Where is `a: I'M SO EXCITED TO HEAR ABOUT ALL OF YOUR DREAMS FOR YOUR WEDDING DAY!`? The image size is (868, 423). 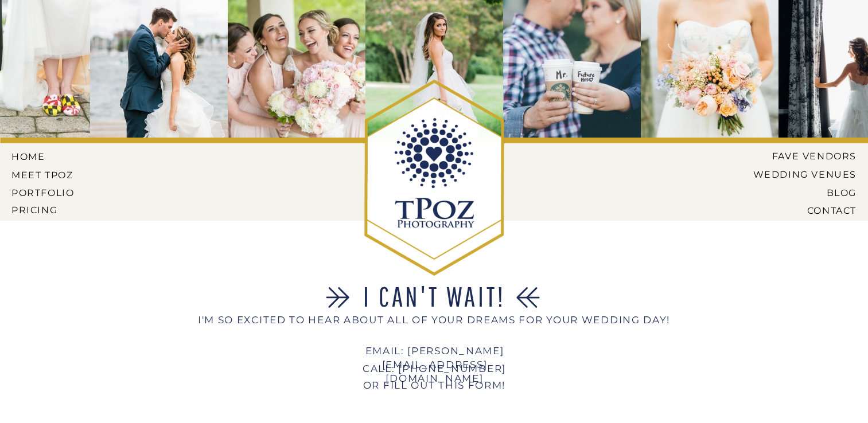 a: I'M SO EXCITED TO HEAR ABOUT ALL OF YOUR DREAMS FOR YOUR WEDDING DAY! is located at coordinates (434, 335).